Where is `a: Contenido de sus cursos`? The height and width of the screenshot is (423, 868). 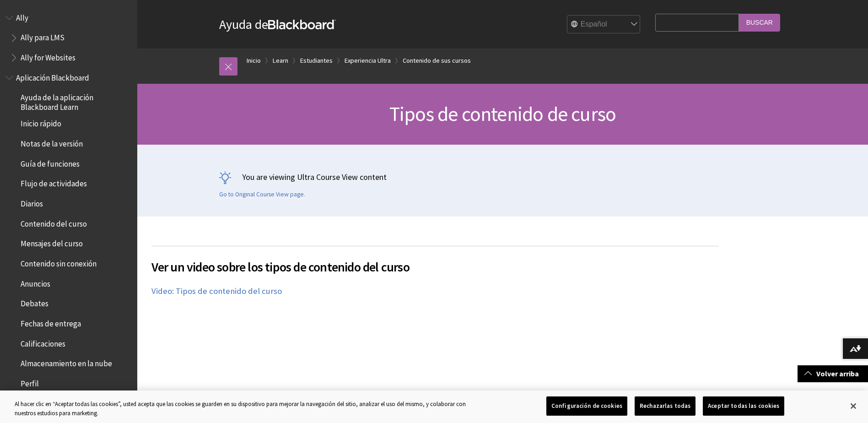 a: Contenido de sus cursos is located at coordinates (436, 61).